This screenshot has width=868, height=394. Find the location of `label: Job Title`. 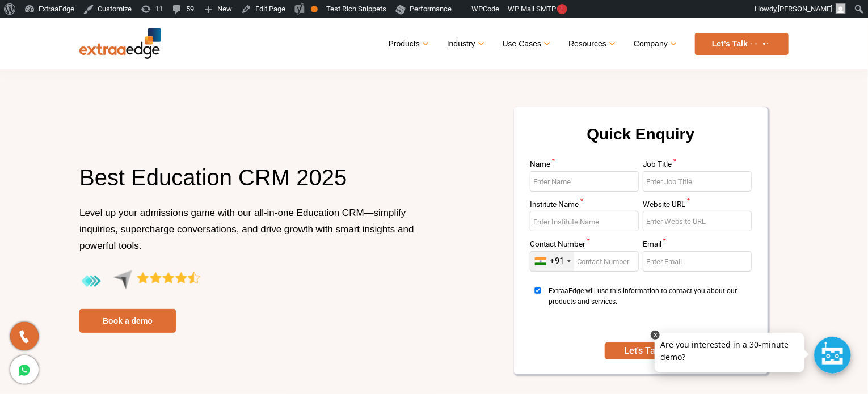

label: Job Title is located at coordinates (697, 166).